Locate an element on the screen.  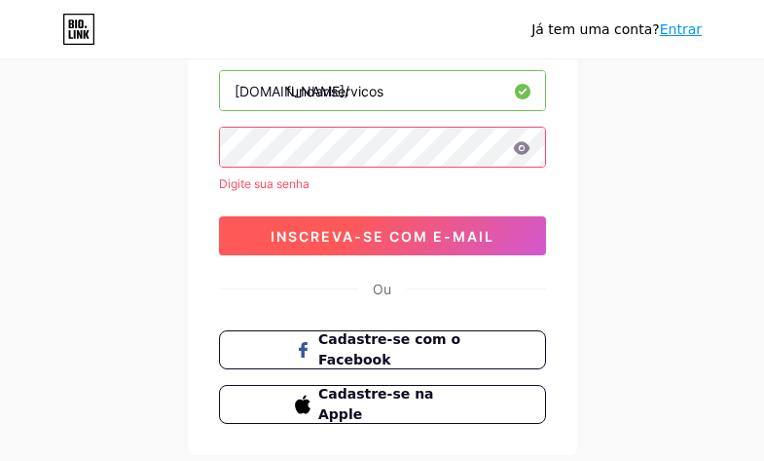
font: Entrar is located at coordinates (681, 29).